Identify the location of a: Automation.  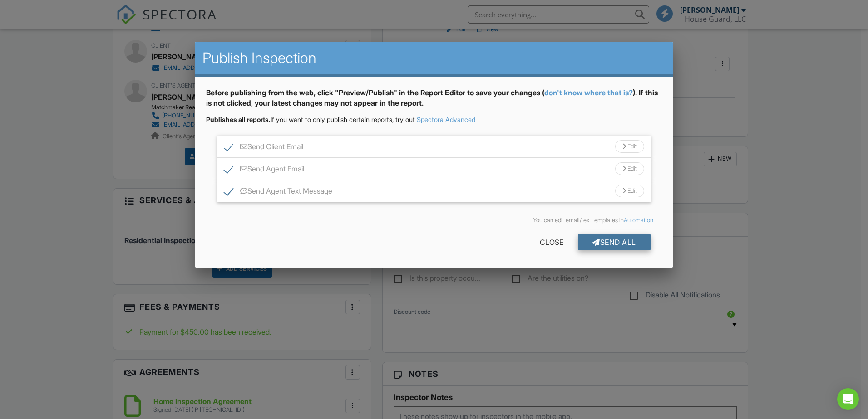
(638, 220).